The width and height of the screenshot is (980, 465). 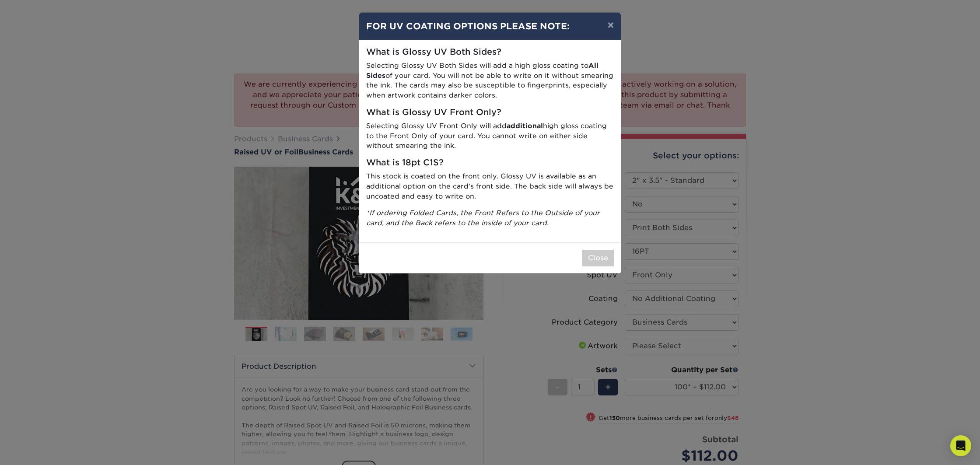 What do you see at coordinates (598, 258) in the screenshot?
I see `button: Close` at bounding box center [598, 258].